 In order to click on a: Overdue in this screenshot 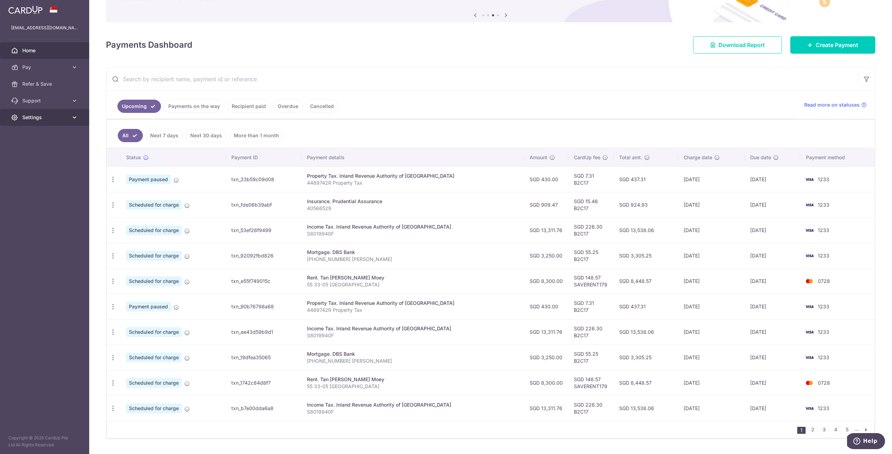, I will do `click(288, 106)`.